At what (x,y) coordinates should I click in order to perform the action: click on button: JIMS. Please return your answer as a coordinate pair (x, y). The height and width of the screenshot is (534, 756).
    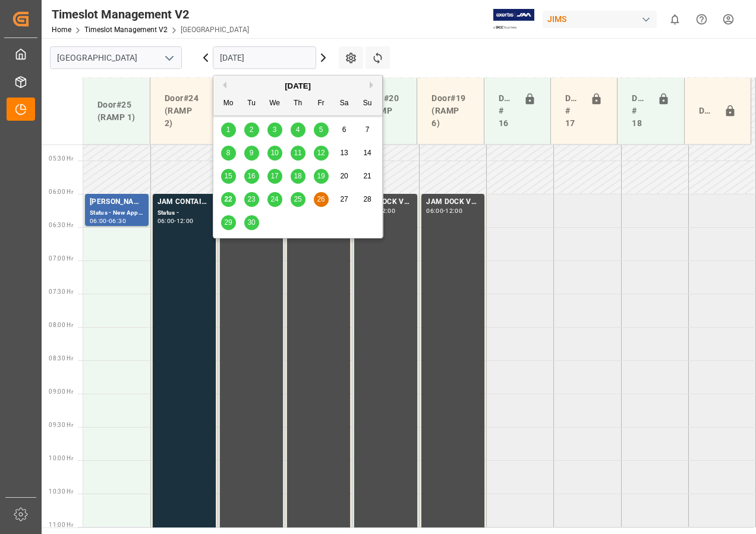
    Looking at the image, I should click on (602, 19).